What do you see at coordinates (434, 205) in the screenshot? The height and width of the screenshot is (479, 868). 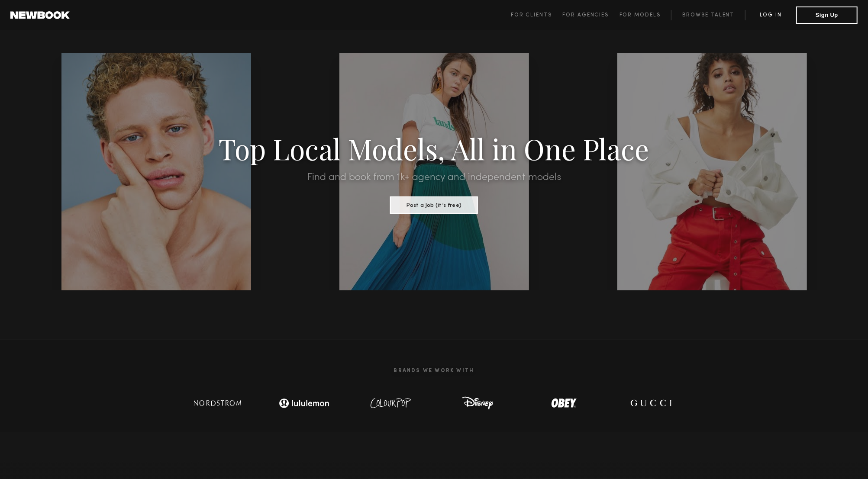 I see `button: Post a Job (it’s free)` at bounding box center [434, 205].